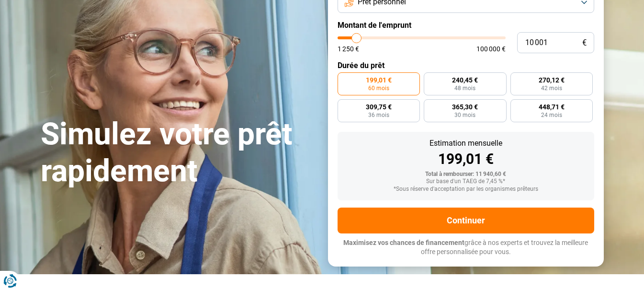 Image resolution: width=644 pixels, height=291 pixels. Describe the element at coordinates (466, 220) in the screenshot. I see `button: Continuer` at that location.